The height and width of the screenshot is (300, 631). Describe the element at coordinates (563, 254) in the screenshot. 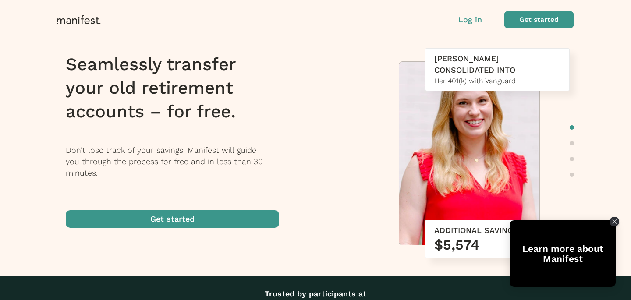

I see `div: Learn more about Manifest` at that location.